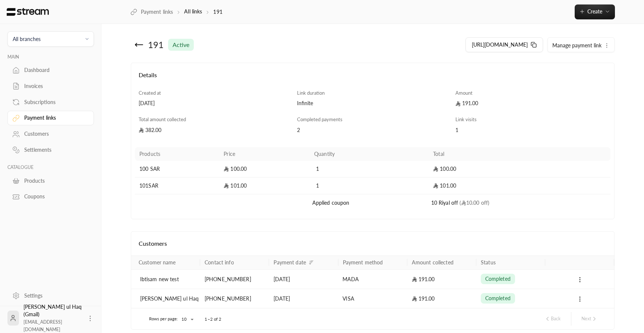 The image size is (644, 333). I want to click on span: Amount, so click(464, 93).